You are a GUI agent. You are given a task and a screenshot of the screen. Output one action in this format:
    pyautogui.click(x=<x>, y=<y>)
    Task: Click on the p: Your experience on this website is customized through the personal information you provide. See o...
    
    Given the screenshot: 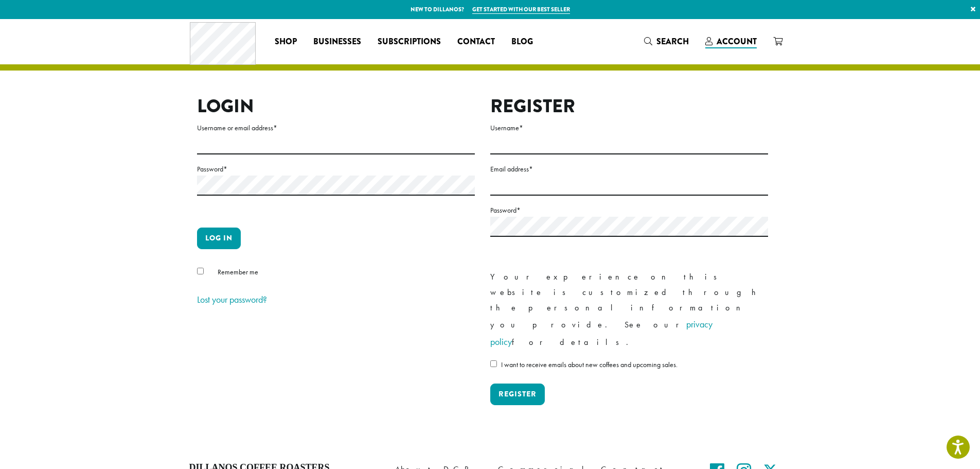 What is the action you would take?
    pyautogui.click(x=629, y=310)
    